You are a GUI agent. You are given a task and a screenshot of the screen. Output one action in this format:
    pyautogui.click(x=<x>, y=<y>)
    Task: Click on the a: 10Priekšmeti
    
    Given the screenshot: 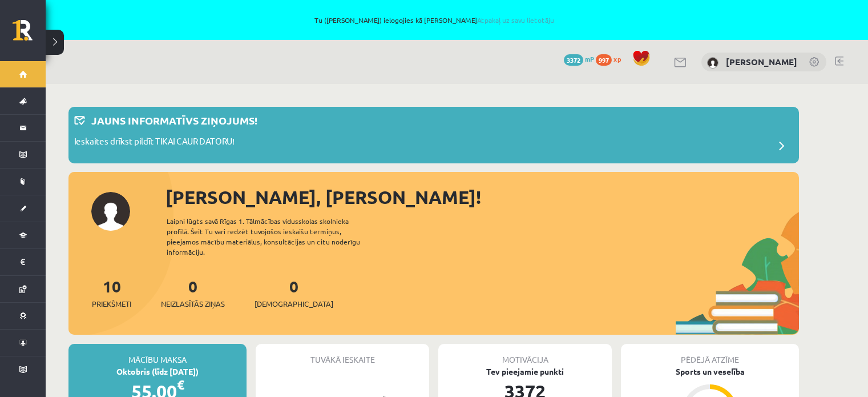 What is the action you would take?
    pyautogui.click(x=112, y=292)
    